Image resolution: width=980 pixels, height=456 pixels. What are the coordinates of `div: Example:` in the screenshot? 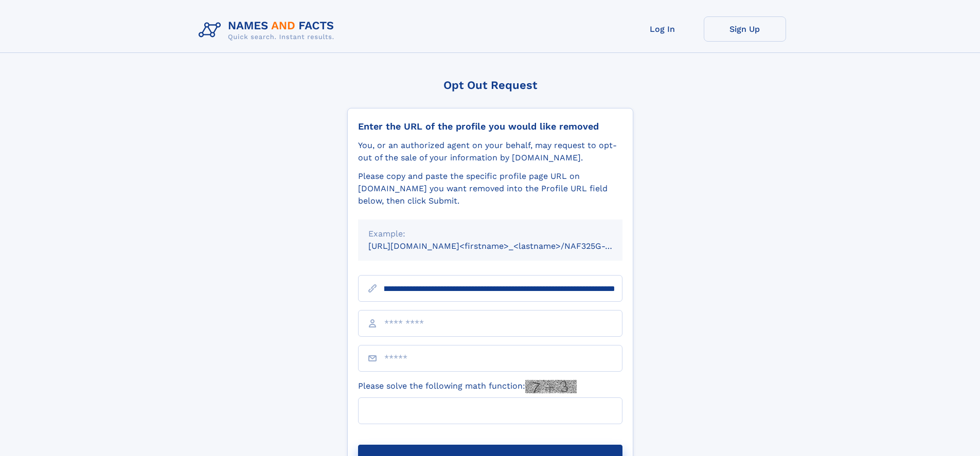 It's located at (490, 234).